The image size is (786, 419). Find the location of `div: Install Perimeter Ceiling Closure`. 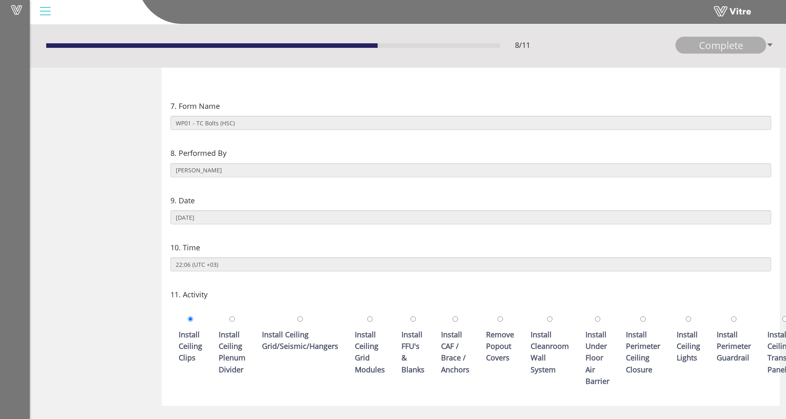

div: Install Perimeter Ceiling Closure is located at coordinates (643, 352).